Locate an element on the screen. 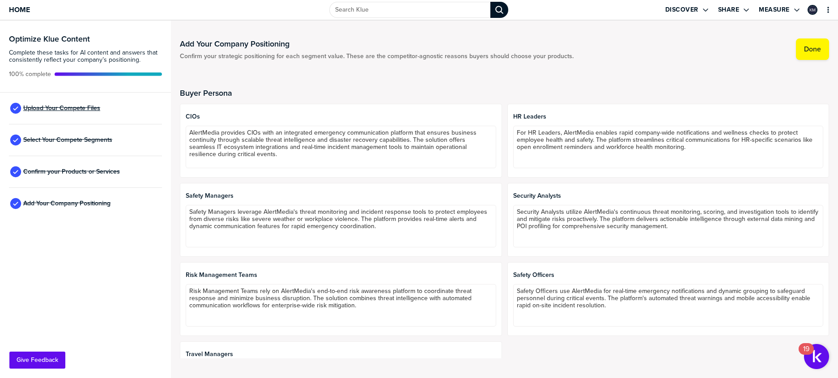  span: Safety Managers is located at coordinates (340, 196).